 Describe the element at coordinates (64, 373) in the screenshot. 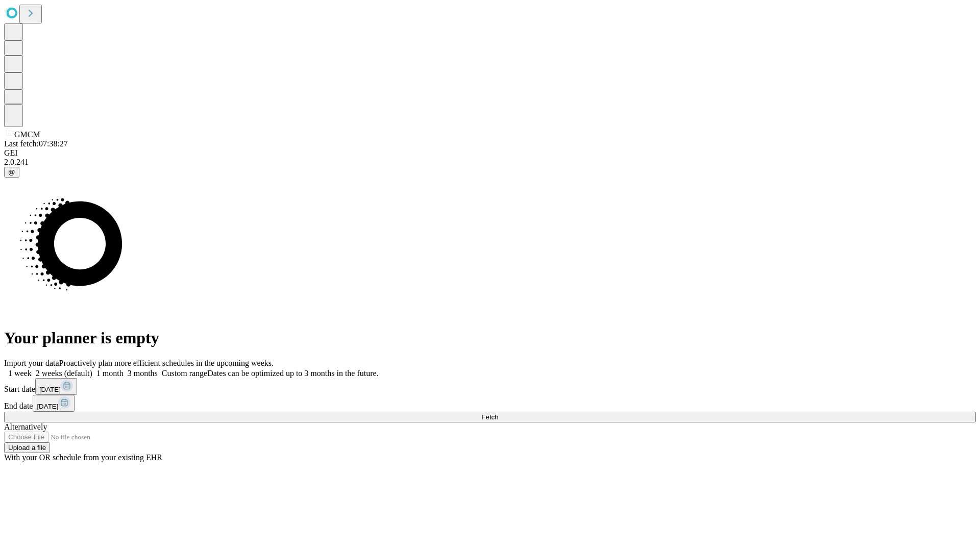

I see `span: 2 weeks (default)` at that location.